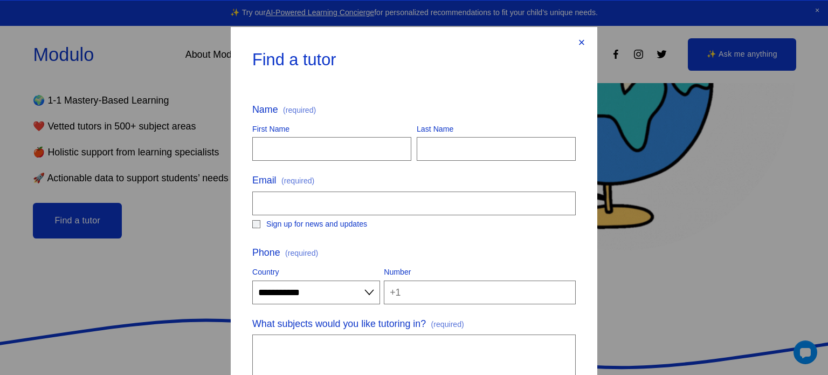  I want to click on span: What subjects would you like tutoring in?, so click(339, 323).